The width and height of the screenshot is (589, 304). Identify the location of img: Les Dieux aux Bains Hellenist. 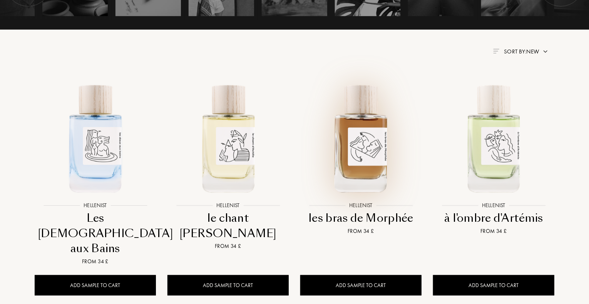
(95, 138).